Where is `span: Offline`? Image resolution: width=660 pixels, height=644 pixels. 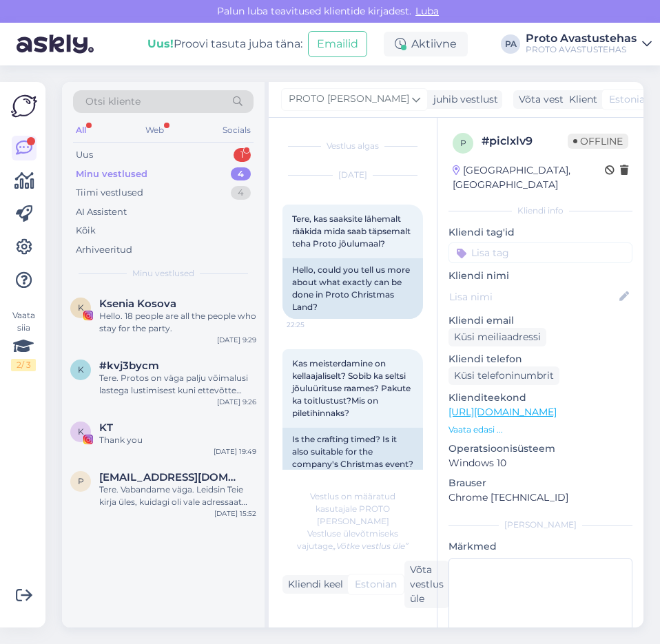 span: Offline is located at coordinates (598, 141).